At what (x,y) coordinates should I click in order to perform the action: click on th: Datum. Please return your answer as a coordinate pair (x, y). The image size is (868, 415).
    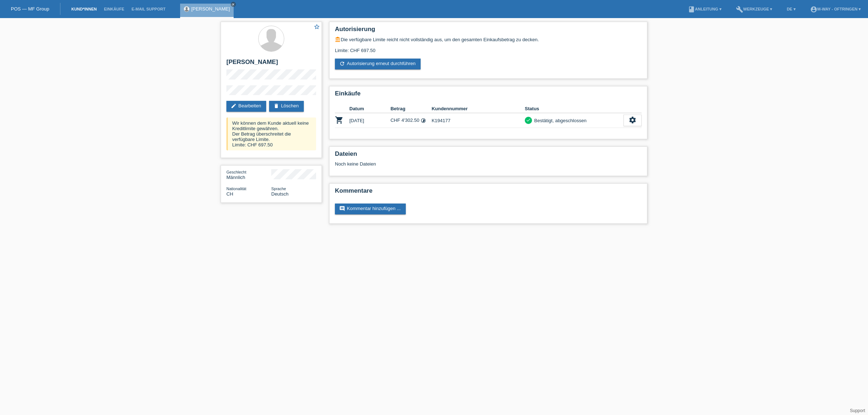
    Looking at the image, I should click on (370, 108).